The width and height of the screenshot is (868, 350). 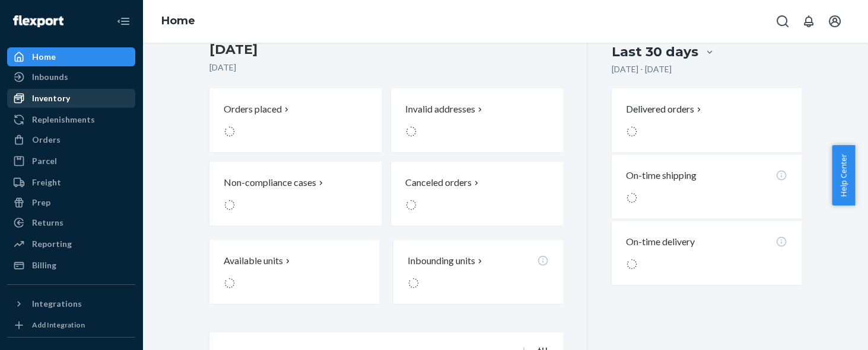 What do you see at coordinates (72, 326) in the screenshot?
I see `a: Add Integration` at bounding box center [72, 326].